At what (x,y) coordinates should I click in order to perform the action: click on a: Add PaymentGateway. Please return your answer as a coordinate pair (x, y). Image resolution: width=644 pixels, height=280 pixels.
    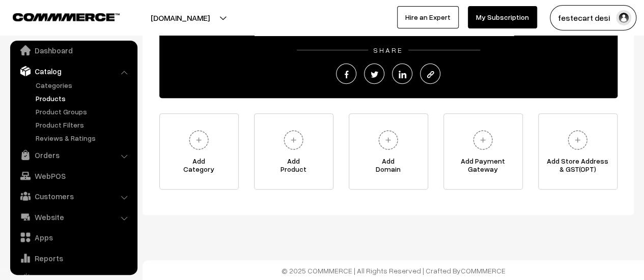
    Looking at the image, I should click on (483, 151).